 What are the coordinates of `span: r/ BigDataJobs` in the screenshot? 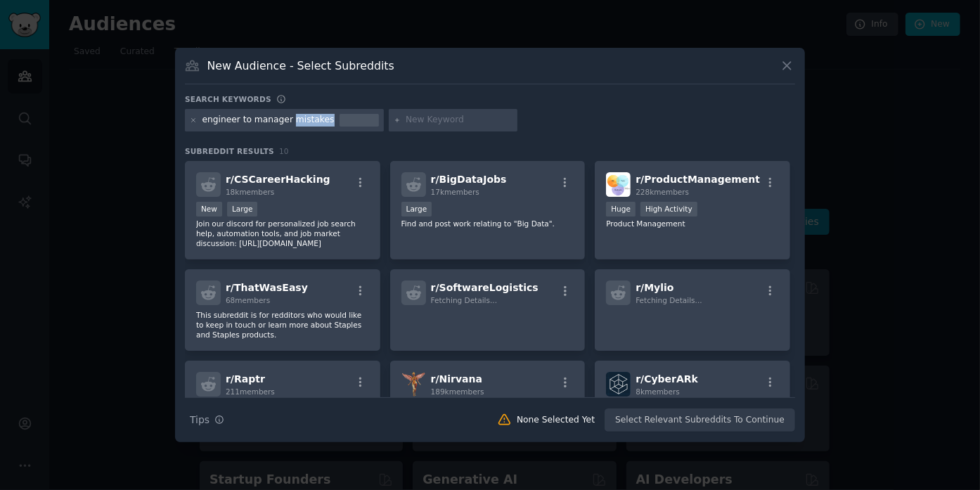 It's located at (469, 179).